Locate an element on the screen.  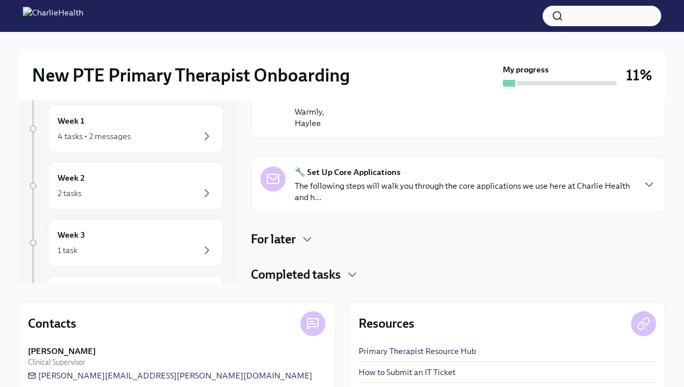
strong: 🔧 Set Up Core Applications is located at coordinates (348, 172).